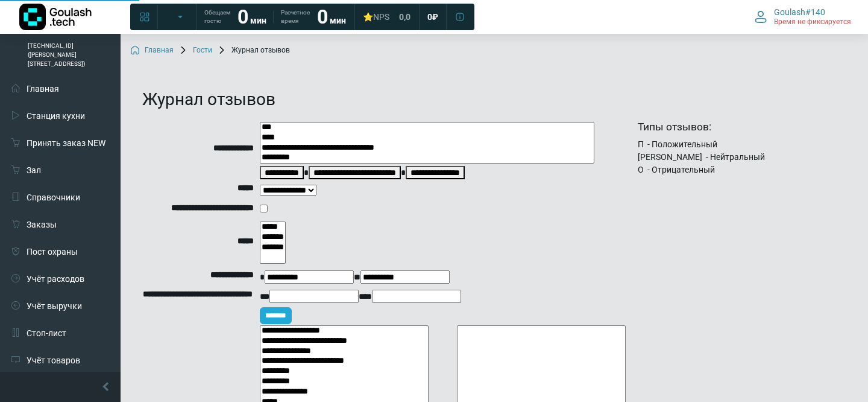  I want to click on div: - Отрицательный, so click(682, 170).